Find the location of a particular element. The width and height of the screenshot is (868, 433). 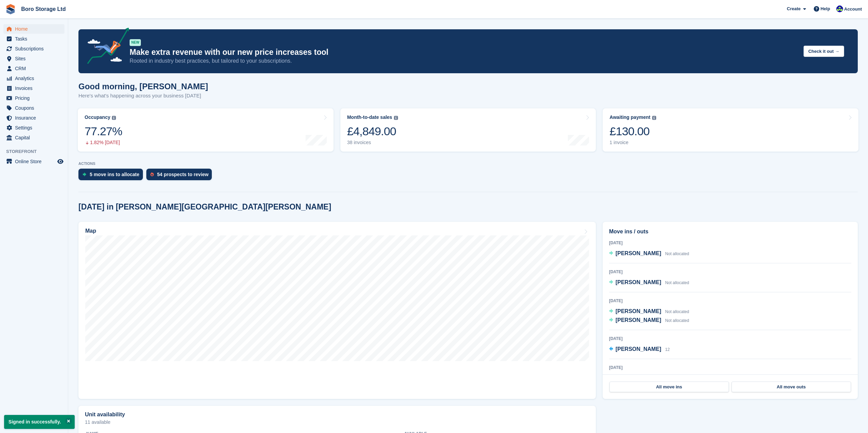

a: Awaiting payment £130.00 1 invoice is located at coordinates (730, 130).